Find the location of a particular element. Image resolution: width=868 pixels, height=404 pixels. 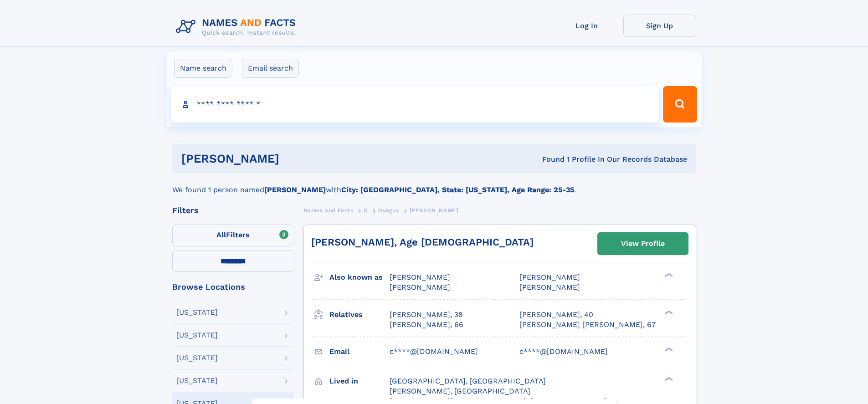

a: Names and Facts is located at coordinates (328, 210).